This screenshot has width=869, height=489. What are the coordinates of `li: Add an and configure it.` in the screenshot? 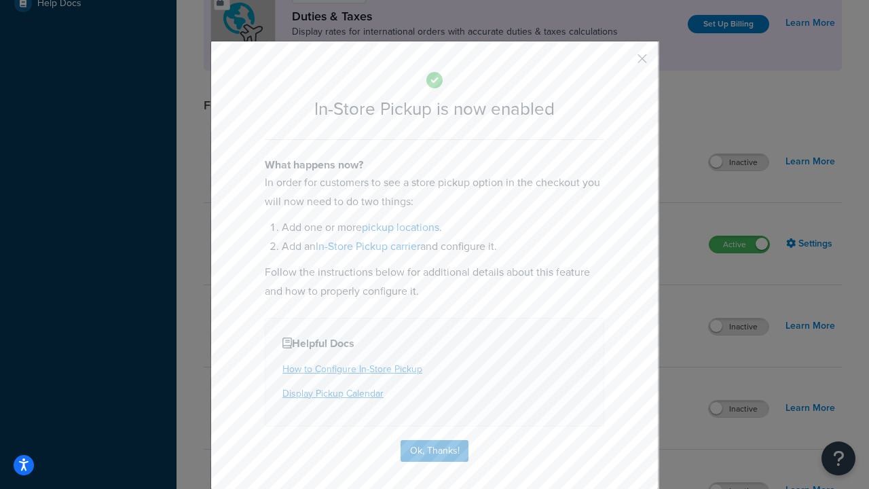 It's located at (443, 246).